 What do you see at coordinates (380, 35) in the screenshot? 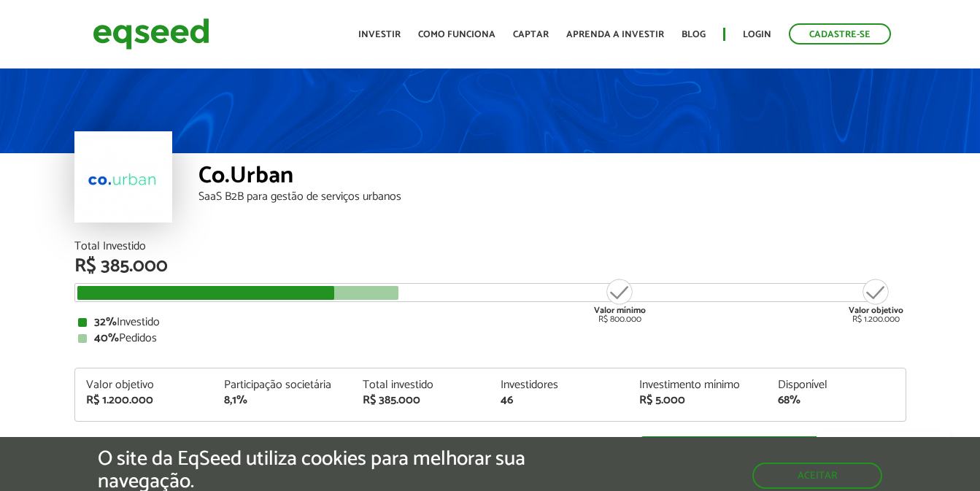
I see `a: Investir` at bounding box center [380, 35].